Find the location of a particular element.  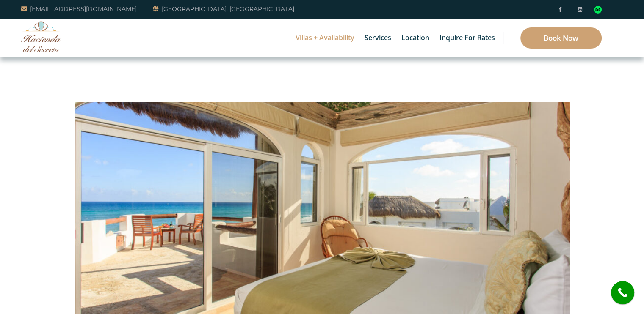

a: Location is located at coordinates (415, 38).